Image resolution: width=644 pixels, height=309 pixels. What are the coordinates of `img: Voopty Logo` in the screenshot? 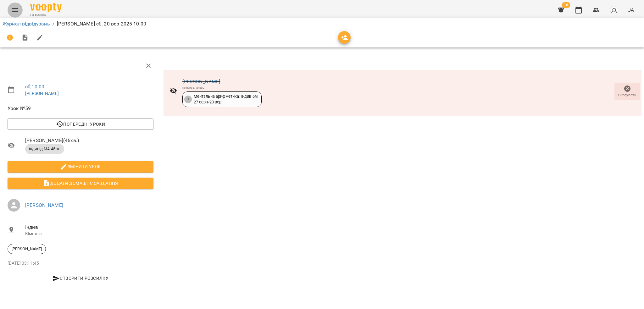 It's located at (46, 8).